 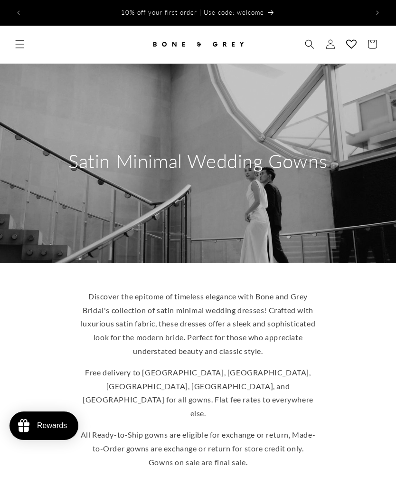 I want to click on button: Next announcement, so click(x=378, y=13).